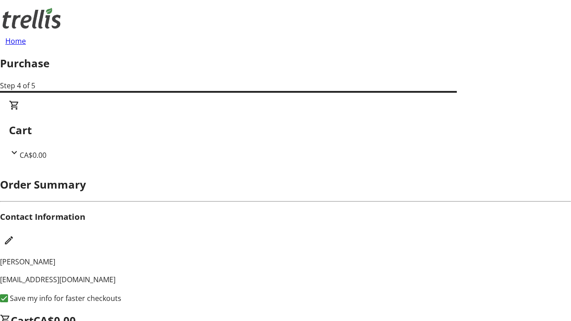 This screenshot has height=321, width=571. What do you see at coordinates (285, 130) in the screenshot?
I see `div: CartCA$0.00` at bounding box center [285, 130].